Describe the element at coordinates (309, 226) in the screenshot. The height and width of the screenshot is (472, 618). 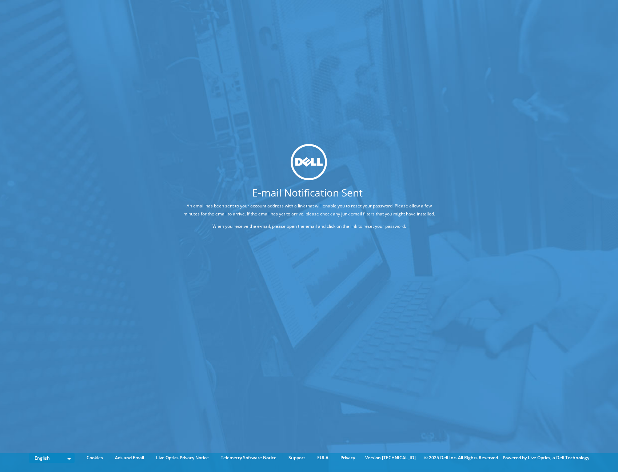
I see `p: When you receive the e-mail, please open the email and click on the link to reset your password.` at that location.